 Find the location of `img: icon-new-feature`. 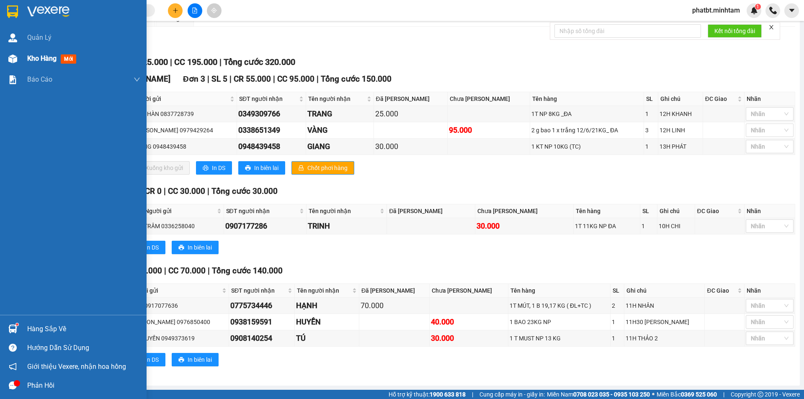

img: icon-new-feature is located at coordinates (754, 10).